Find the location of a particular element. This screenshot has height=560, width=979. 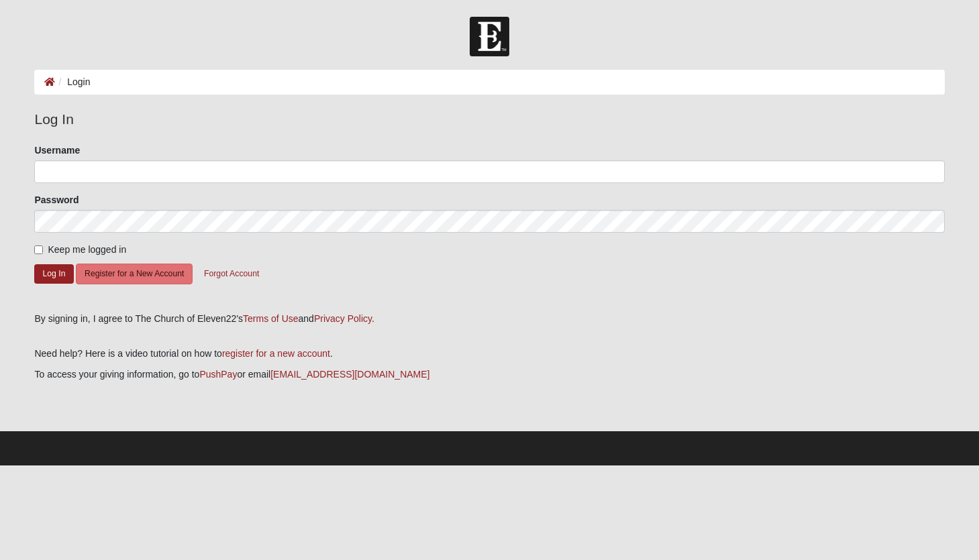

p: To access your giving information, go to or email is located at coordinates (489, 374).